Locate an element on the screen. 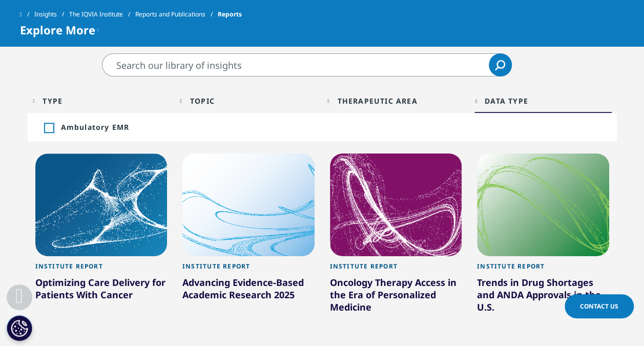  div: Inclusion filter on Ambulatory EMR; 1 result is located at coordinates (49, 128).